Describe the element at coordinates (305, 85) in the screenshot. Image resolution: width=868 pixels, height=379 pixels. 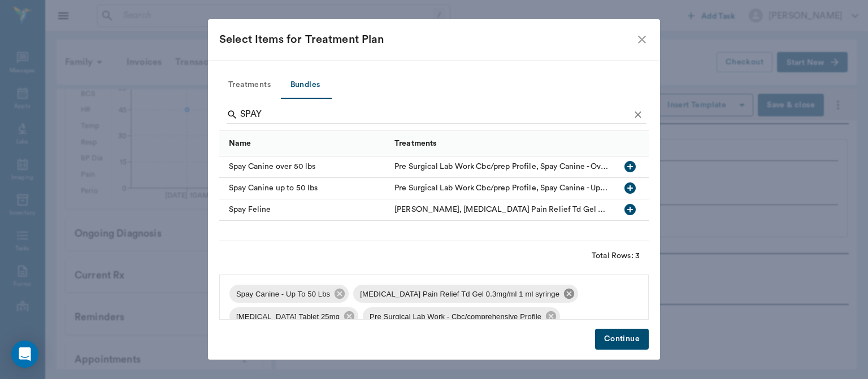
I see `button: Bundles` at that location.